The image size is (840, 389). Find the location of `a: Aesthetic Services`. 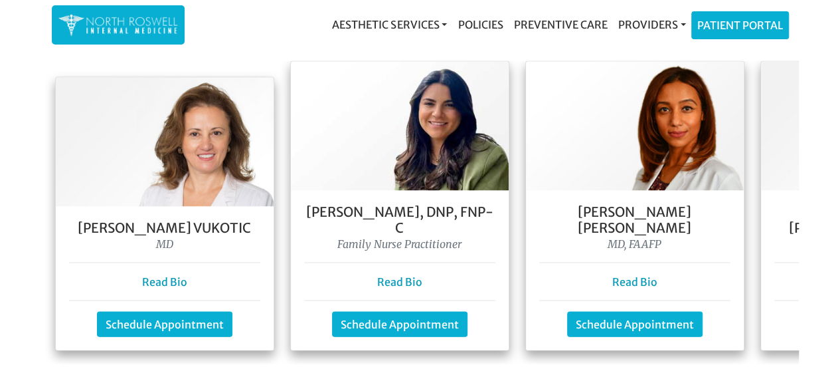

a: Aesthetic Services is located at coordinates (389, 25).